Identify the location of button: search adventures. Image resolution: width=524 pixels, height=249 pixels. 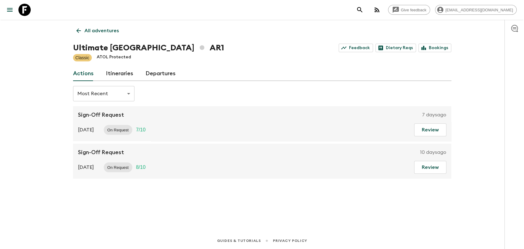
(360, 10).